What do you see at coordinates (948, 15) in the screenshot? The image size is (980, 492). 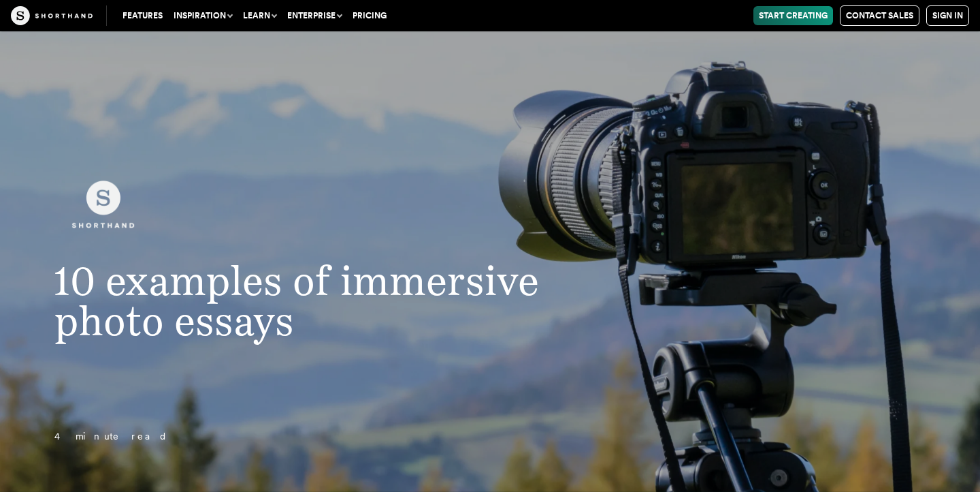 I see `a: Sign in` at bounding box center [948, 15].